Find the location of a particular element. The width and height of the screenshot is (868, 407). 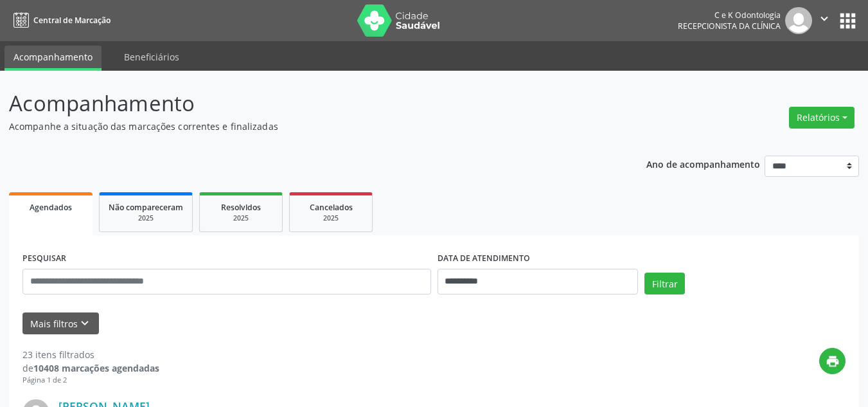

span: Resolvidos is located at coordinates (241, 207).